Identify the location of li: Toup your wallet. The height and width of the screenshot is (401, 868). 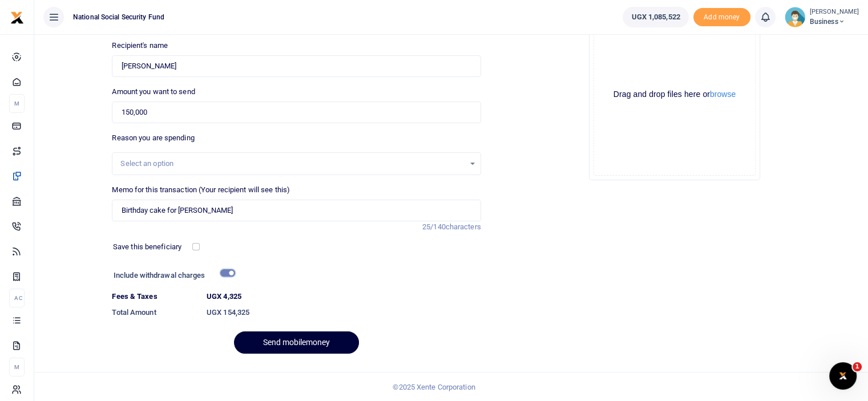
(722, 17).